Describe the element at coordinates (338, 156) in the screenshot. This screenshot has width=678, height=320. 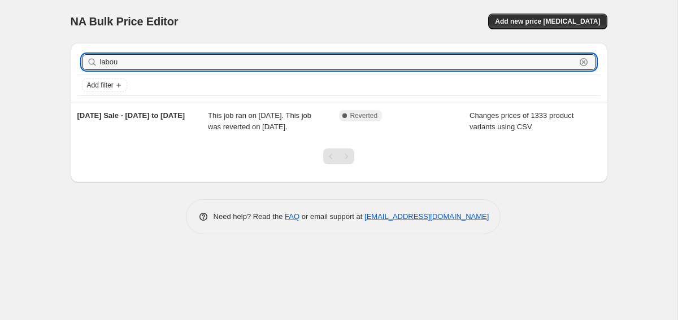
I see `nav: Pagination` at that location.